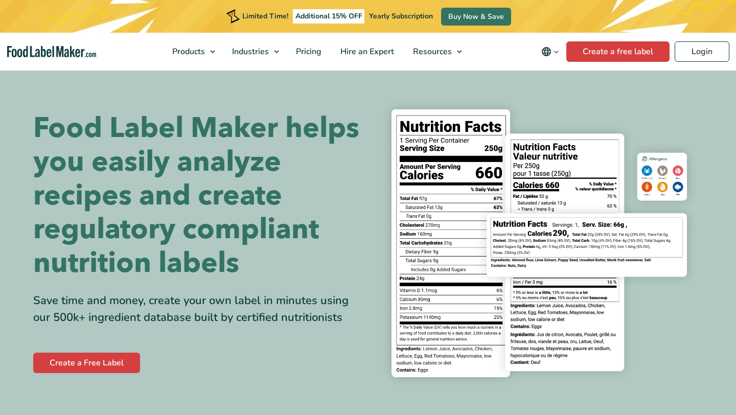 The height and width of the screenshot is (415, 736). I want to click on span: Products, so click(187, 52).